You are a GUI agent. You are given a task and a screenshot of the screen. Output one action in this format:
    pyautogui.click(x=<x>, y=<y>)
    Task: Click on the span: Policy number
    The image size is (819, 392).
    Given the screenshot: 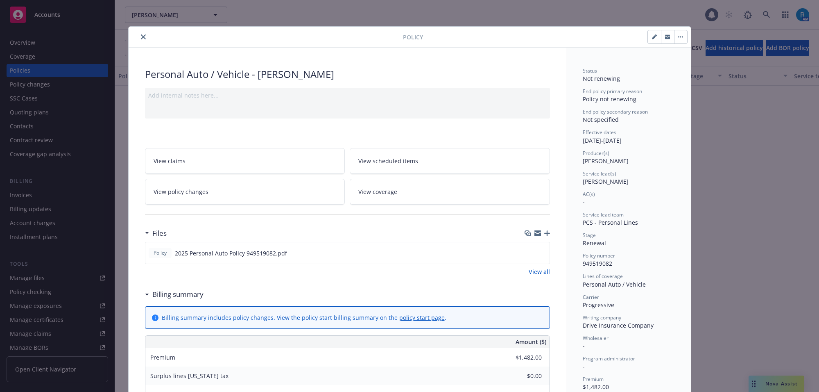 What is the action you would take?
    pyautogui.click(x=599, y=255)
    